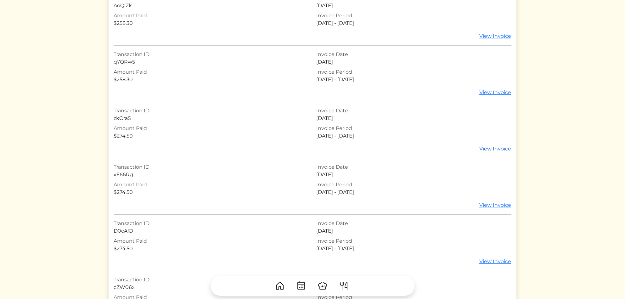 This screenshot has height=299, width=625. I want to click on div: D0cAfD, so click(211, 231).